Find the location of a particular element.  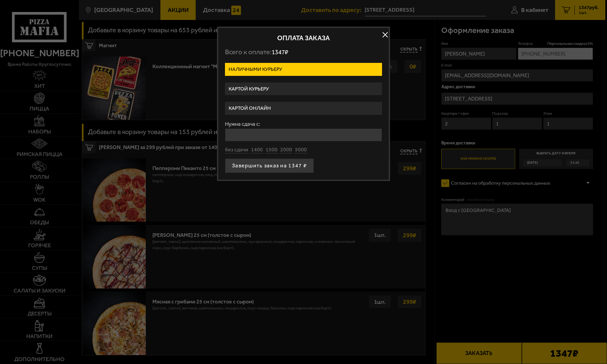

p: Всего к оплате: is located at coordinates (304, 52).